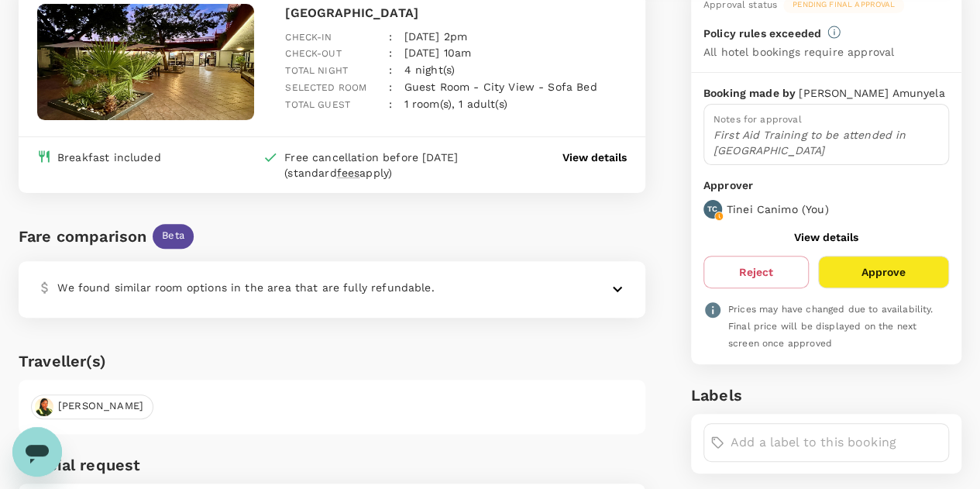 Image resolution: width=980 pixels, height=489 pixels. What do you see at coordinates (292, 288) in the screenshot?
I see `p: We found similar room options in the area that are fully refundable.` at bounding box center [292, 288].